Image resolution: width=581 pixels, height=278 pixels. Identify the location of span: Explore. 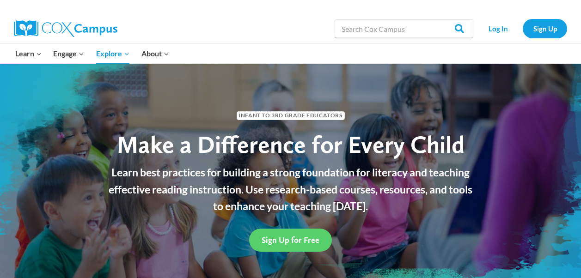
(113, 54).